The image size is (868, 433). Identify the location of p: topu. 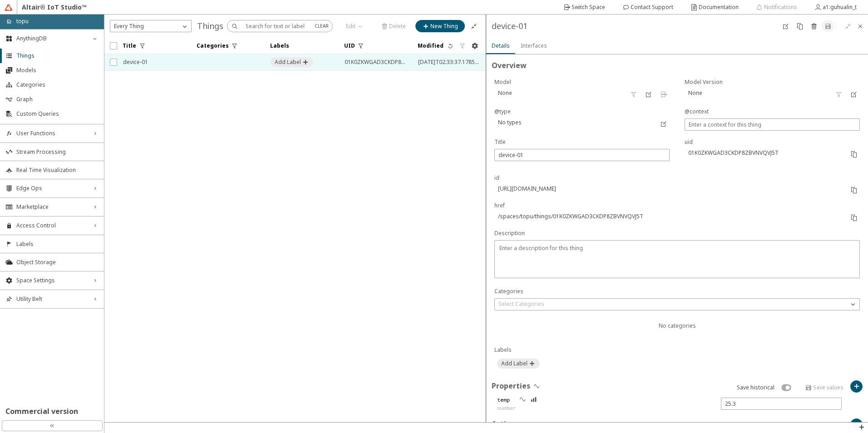
(22, 21).